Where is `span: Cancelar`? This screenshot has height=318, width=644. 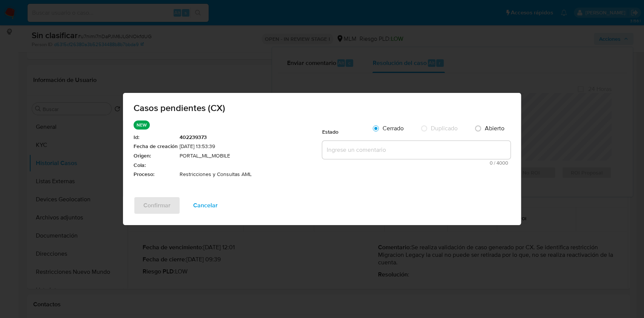 span: Cancelar is located at coordinates (205, 206).